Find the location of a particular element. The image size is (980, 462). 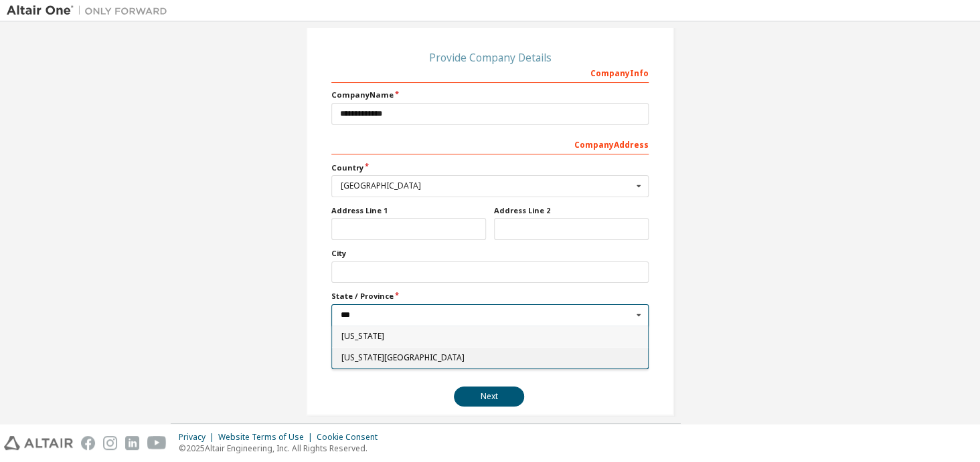

label: Address Line 1 is located at coordinates (409, 211).